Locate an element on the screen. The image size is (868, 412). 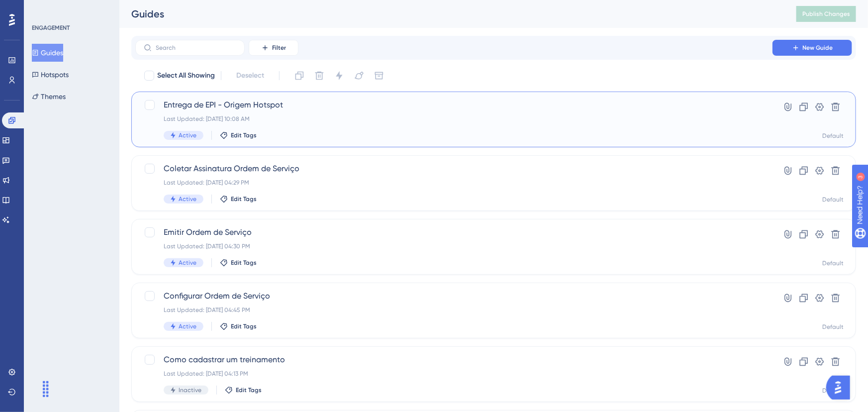
span: Select All Showing is located at coordinates (186, 76).